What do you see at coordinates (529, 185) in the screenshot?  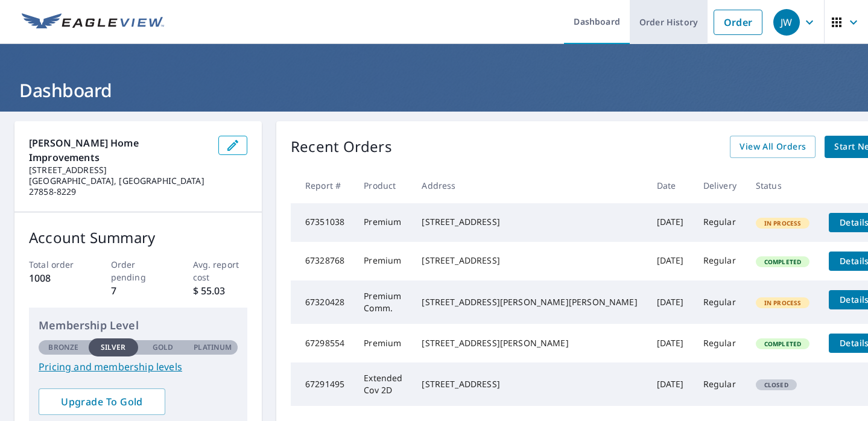 I see `th: Address` at bounding box center [529, 185].